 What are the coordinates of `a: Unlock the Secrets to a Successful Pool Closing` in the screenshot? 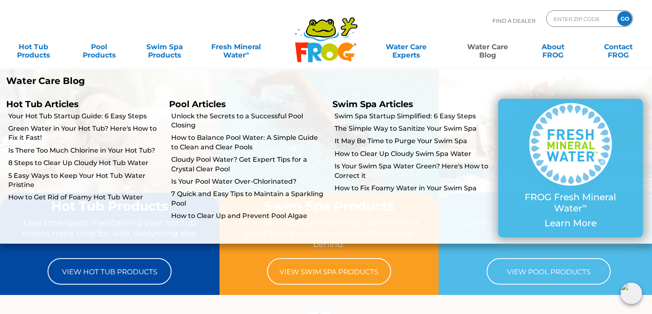 It's located at (249, 121).